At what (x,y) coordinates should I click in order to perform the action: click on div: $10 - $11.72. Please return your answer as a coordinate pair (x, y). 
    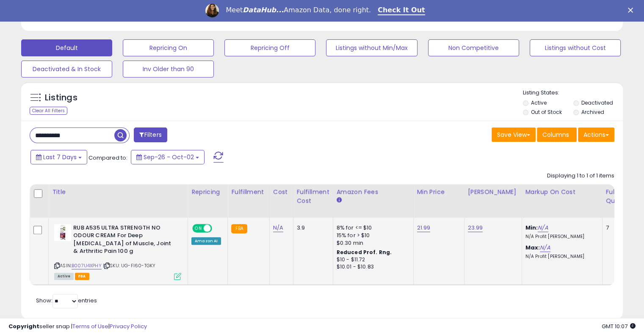
    Looking at the image, I should click on (372, 260).